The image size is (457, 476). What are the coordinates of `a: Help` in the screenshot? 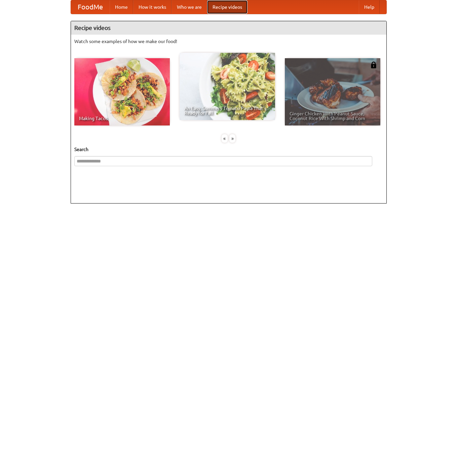 It's located at (370, 7).